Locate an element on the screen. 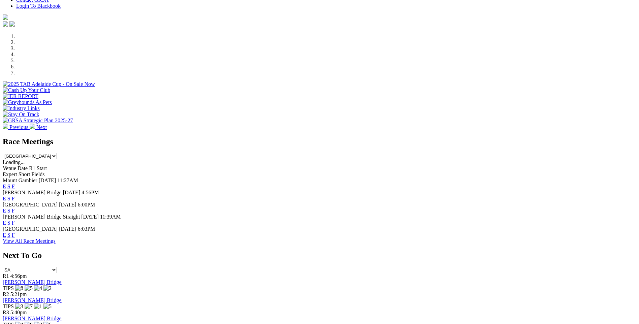  img: logo-grsa-white.png is located at coordinates (5, 17).